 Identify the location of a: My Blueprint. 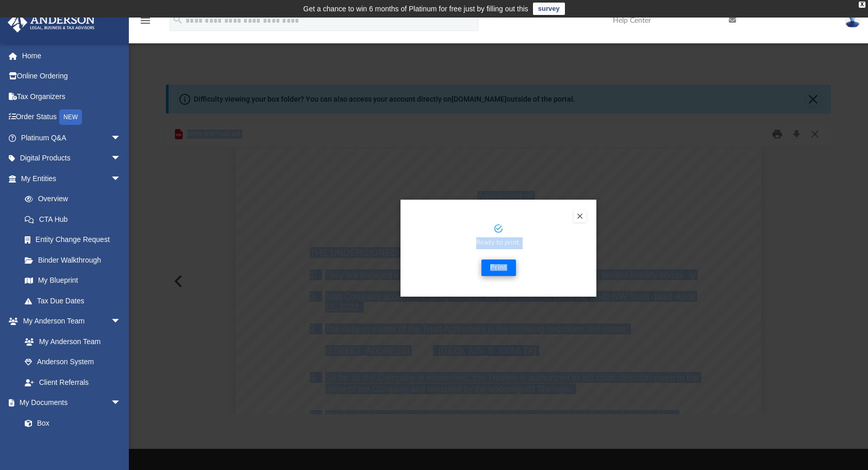
(73, 281).